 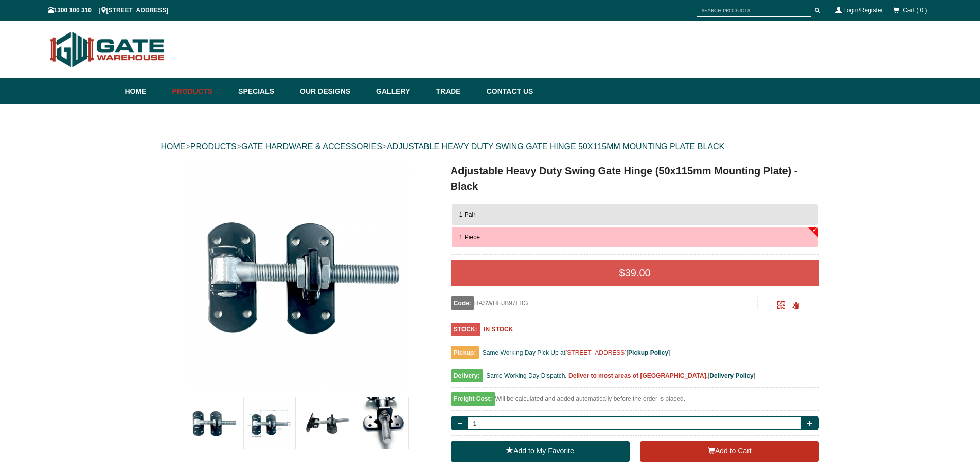 What do you see at coordinates (473, 399) in the screenshot?
I see `span: Freight Cost:` at bounding box center [473, 399].